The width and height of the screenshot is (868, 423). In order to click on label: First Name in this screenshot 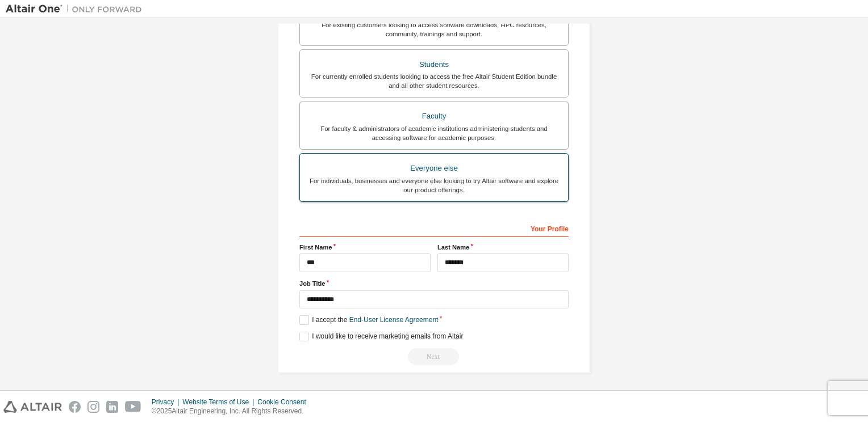, I will do `click(365, 248)`.